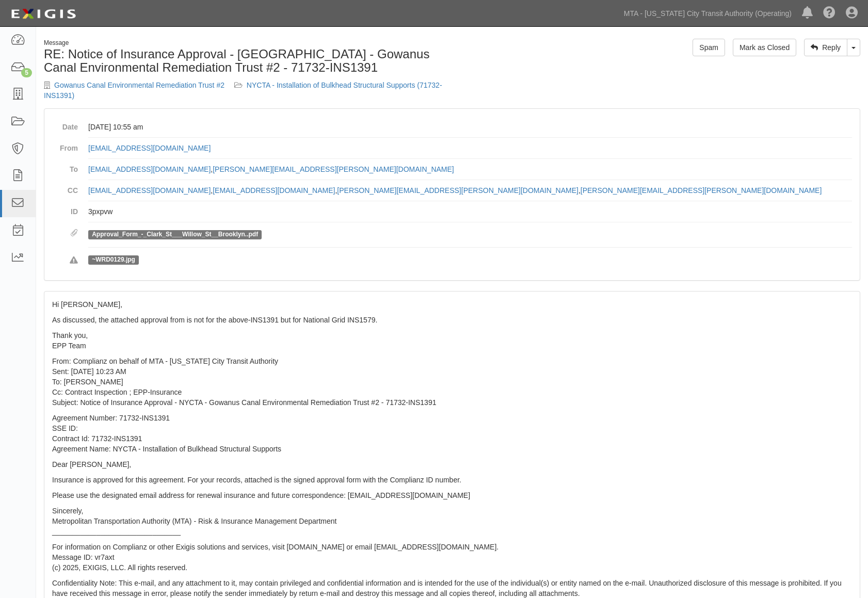 The width and height of the screenshot is (868, 598). What do you see at coordinates (43, 14) in the screenshot?
I see `img: Logo` at bounding box center [43, 14].